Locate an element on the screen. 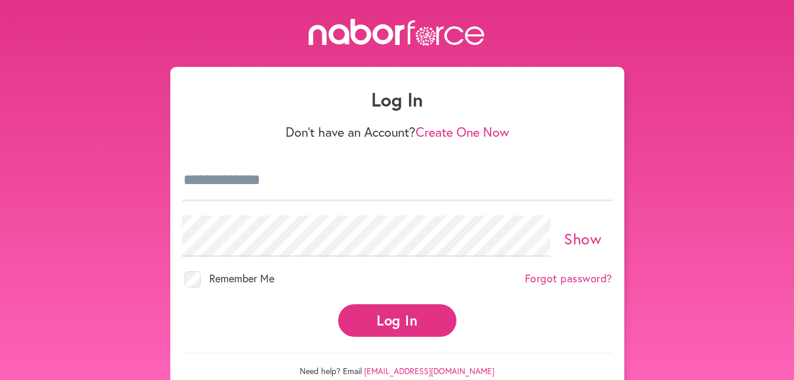 The height and width of the screenshot is (380, 794). a: Show is located at coordinates (582, 238).